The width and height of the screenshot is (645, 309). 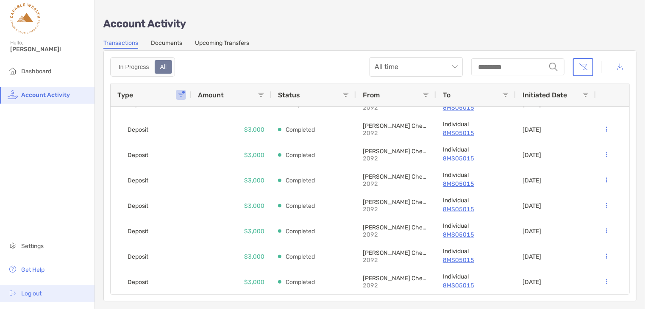 I want to click on span: Initiated Date, so click(x=545, y=95).